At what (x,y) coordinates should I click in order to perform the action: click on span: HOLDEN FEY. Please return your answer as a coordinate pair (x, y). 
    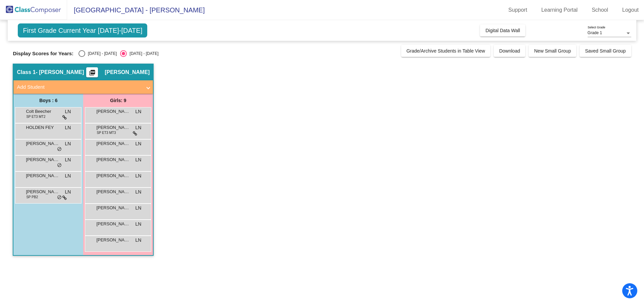
    Looking at the image, I should click on (43, 128).